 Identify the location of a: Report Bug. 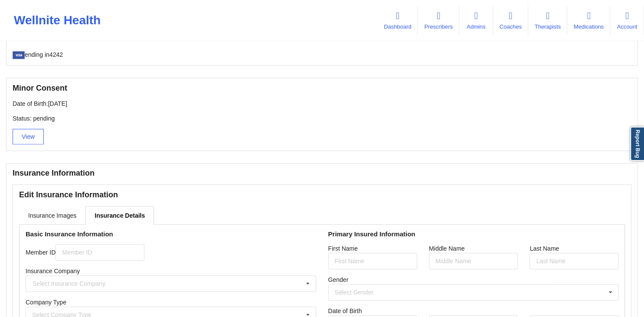
(637, 143).